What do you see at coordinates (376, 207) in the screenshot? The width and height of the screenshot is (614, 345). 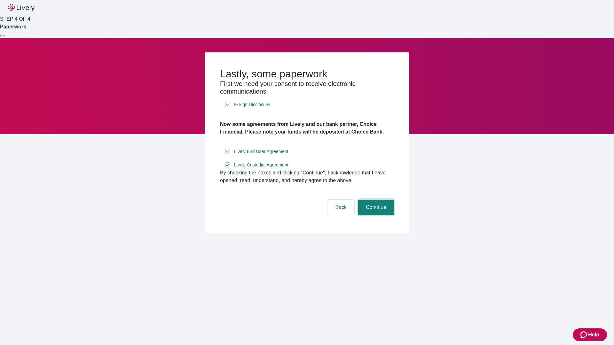 I see `button: Continue` at bounding box center [376, 207].